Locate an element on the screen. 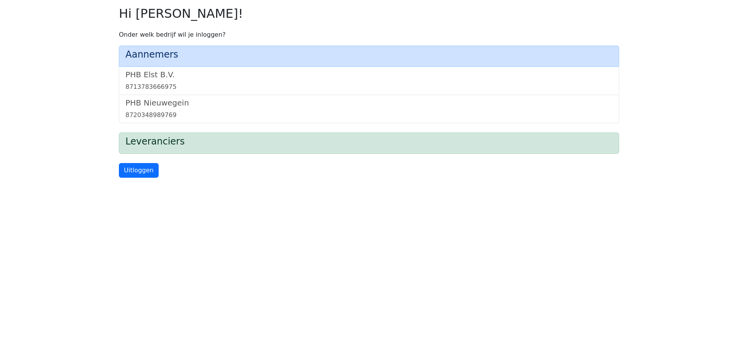  h5: PHB Nieuwegein is located at coordinates (369, 103).